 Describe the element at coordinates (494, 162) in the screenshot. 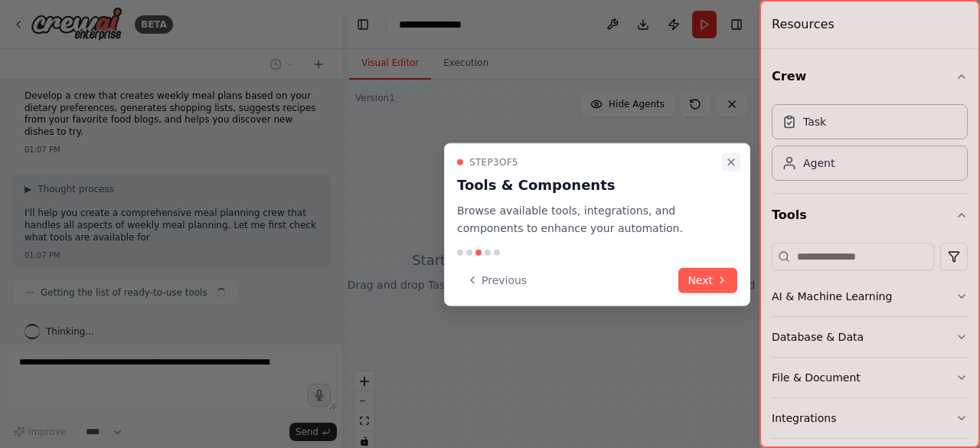

I see `span: Step 3 of 5` at that location.